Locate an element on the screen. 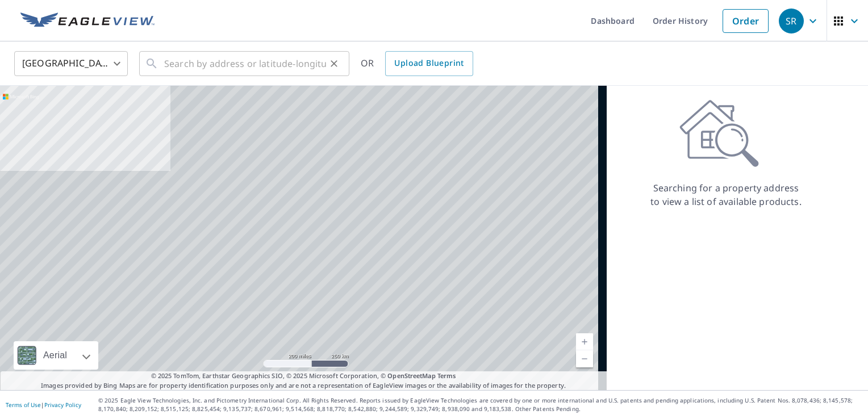 The width and height of the screenshot is (868, 419). span: Upload Blueprint is located at coordinates (429, 63).